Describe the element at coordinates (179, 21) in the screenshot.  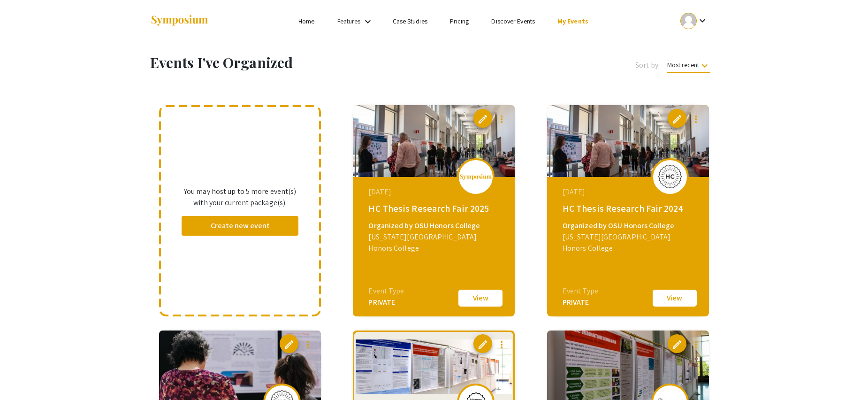
I see `img: Symposium by ForagerOne` at that location.